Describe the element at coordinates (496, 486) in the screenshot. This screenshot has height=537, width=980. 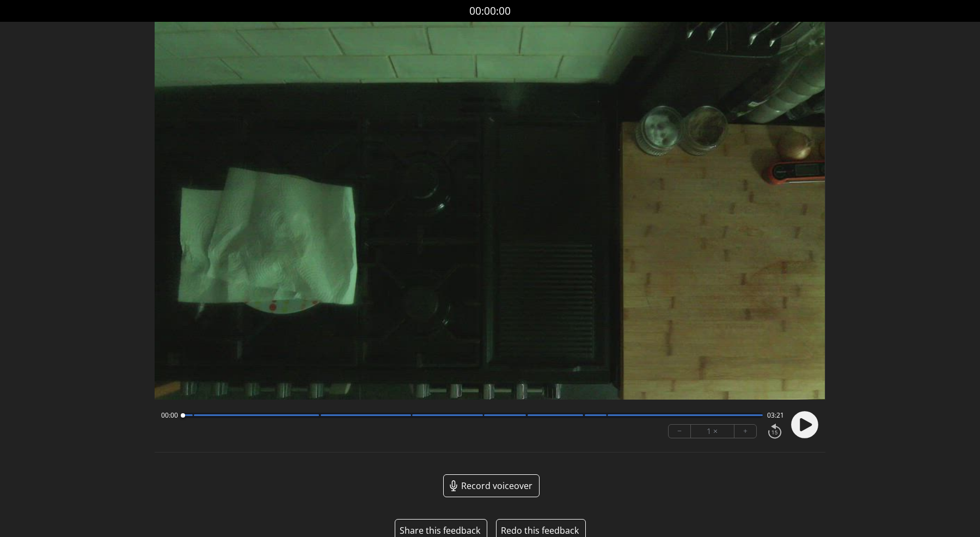
I see `span: Record voiceover` at that location.